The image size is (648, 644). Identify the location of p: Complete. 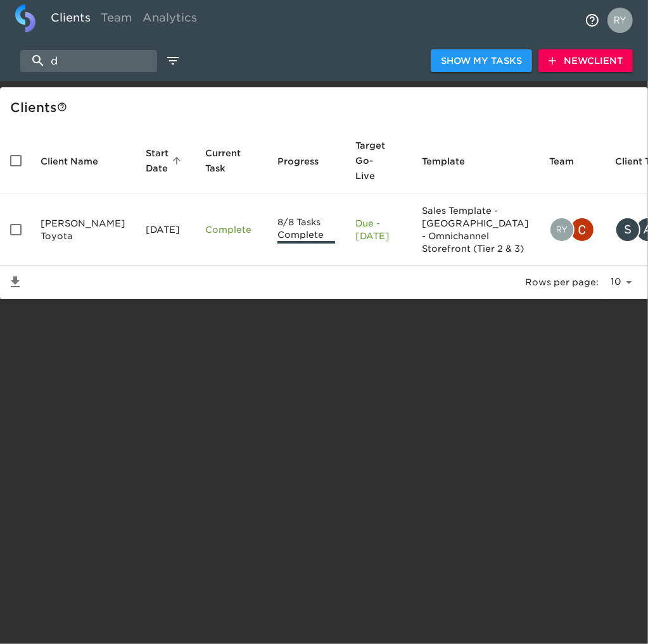
(231, 230).